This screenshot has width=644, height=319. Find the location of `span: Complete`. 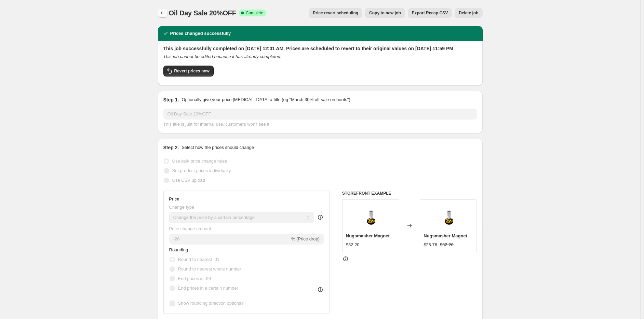

span: Complete is located at coordinates (255, 13).